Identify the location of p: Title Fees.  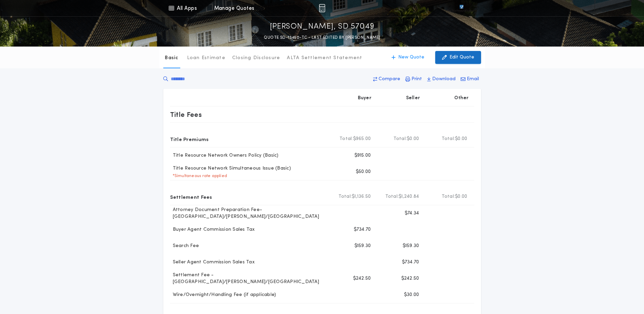
(186, 115).